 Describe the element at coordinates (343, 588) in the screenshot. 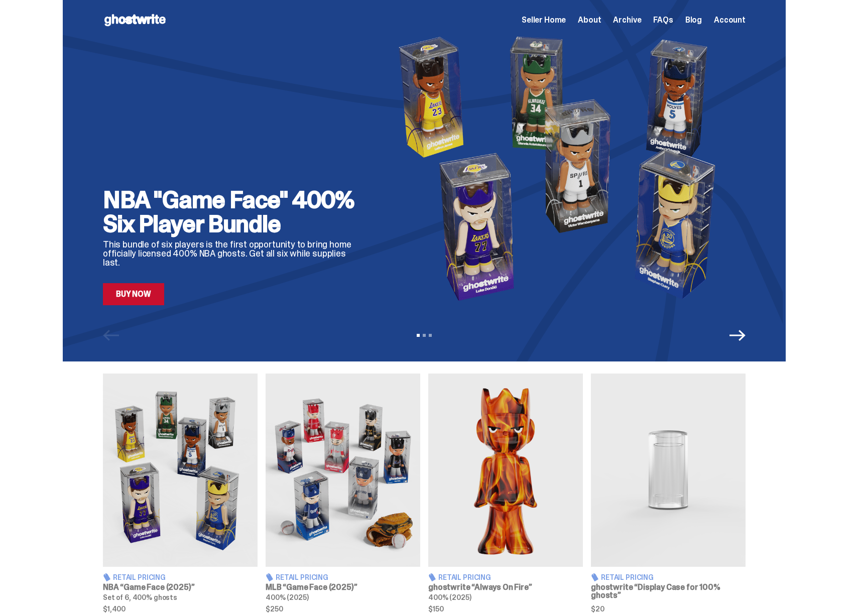

I see `h3: MLB “Game Face (2025)”` at that location.